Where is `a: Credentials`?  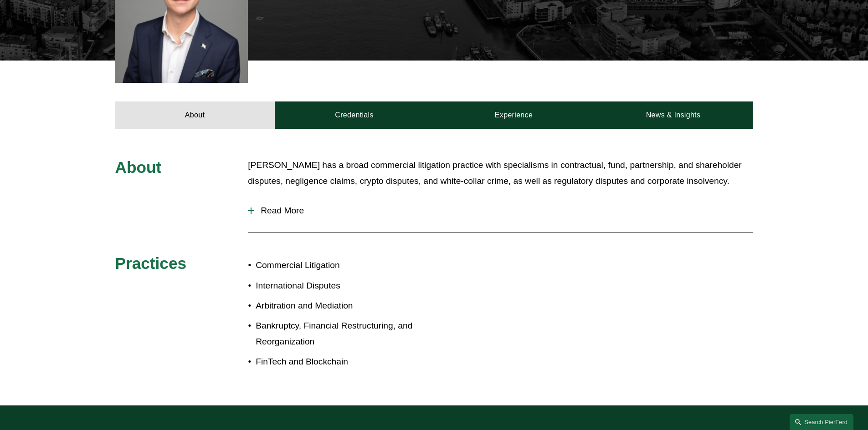
a: Credentials is located at coordinates (355, 115).